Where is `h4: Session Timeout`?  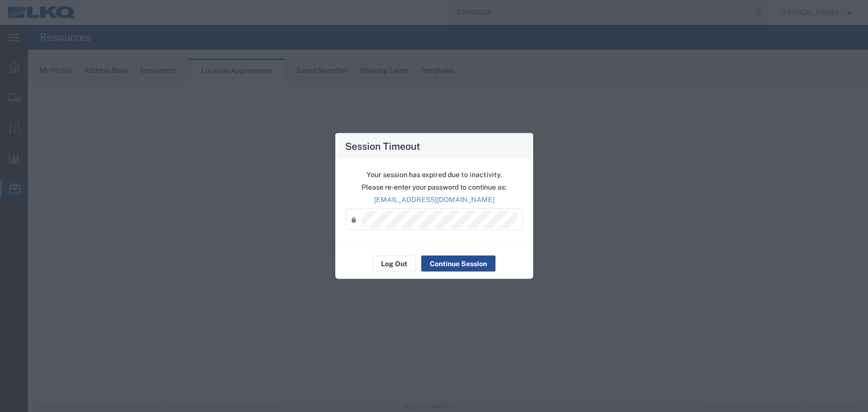 h4: Session Timeout is located at coordinates (383, 146).